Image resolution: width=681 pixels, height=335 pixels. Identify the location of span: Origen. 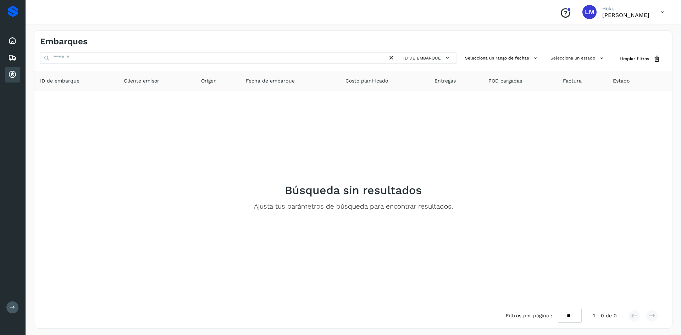
(209, 81).